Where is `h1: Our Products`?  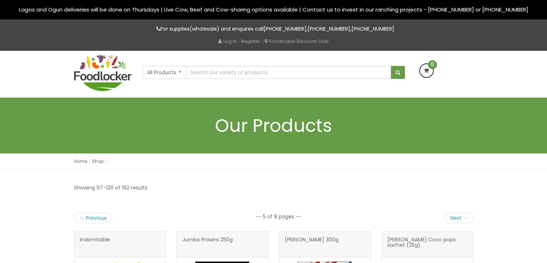 h1: Our Products is located at coordinates (274, 125).